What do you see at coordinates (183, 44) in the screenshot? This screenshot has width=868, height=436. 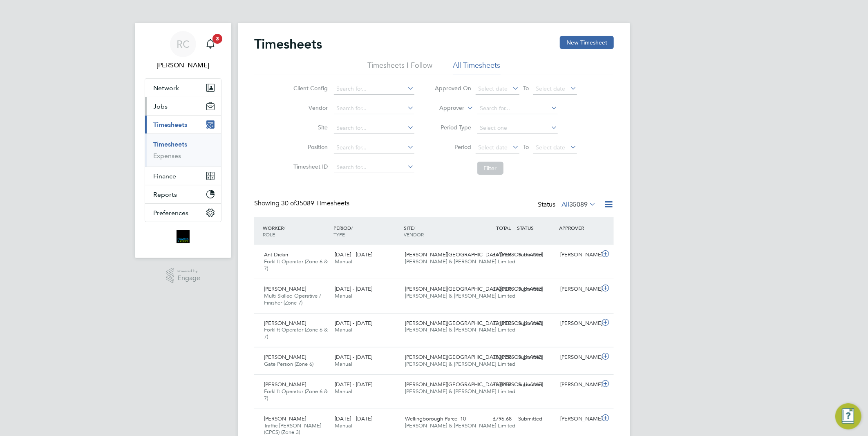 I see `span: RC` at bounding box center [183, 44].